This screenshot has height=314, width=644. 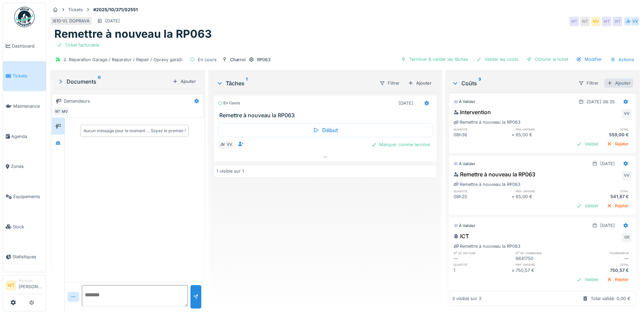 What do you see at coordinates (512, 83) in the screenshot?
I see `div: Coûts` at bounding box center [512, 83].